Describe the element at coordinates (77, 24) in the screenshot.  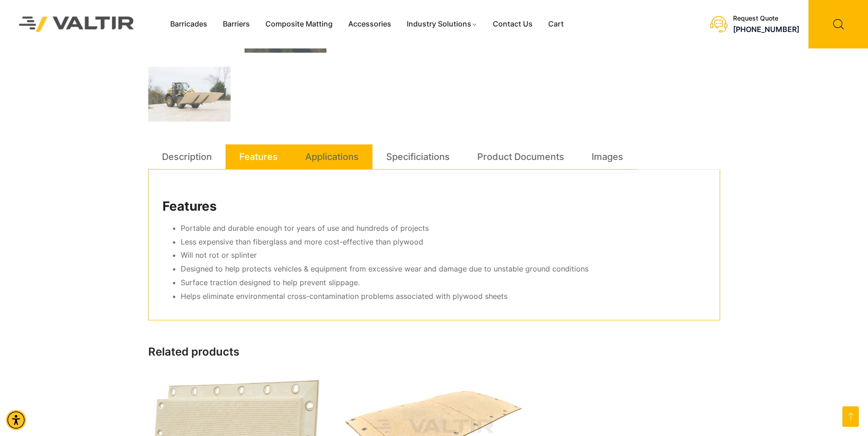
I see `img: Valtir Rentals` at that location.